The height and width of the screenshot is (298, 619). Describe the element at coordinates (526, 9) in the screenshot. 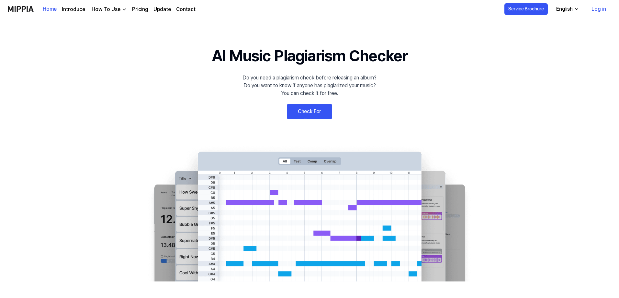

I see `a: Service Brochure` at that location.